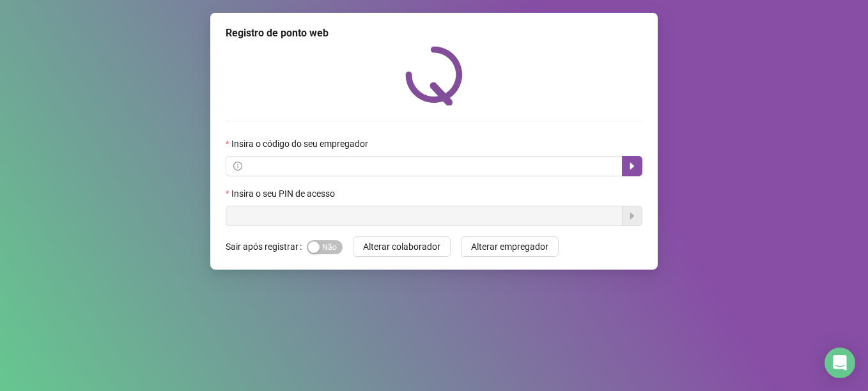 Image resolution: width=868 pixels, height=391 pixels. Describe the element at coordinates (266, 247) in the screenshot. I see `label: Sair após registrar` at that location.